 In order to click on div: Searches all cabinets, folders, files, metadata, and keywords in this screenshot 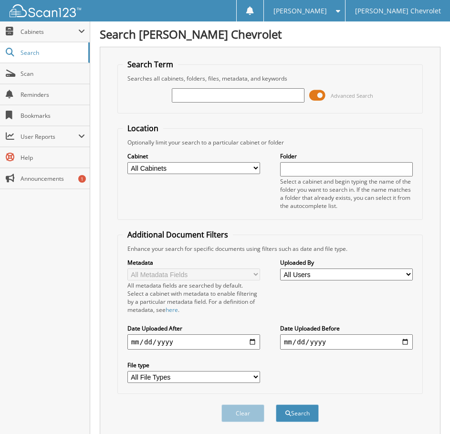, I will do `click(270, 78)`.